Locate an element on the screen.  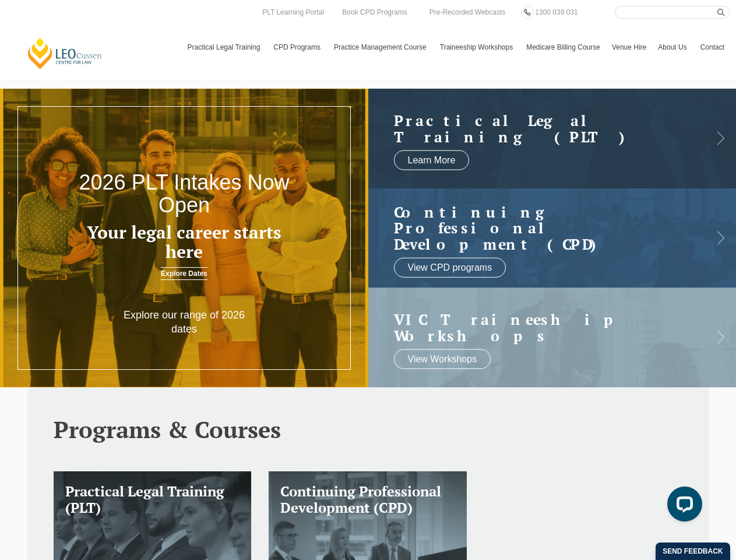
a: CPD Programs is located at coordinates (298, 47).